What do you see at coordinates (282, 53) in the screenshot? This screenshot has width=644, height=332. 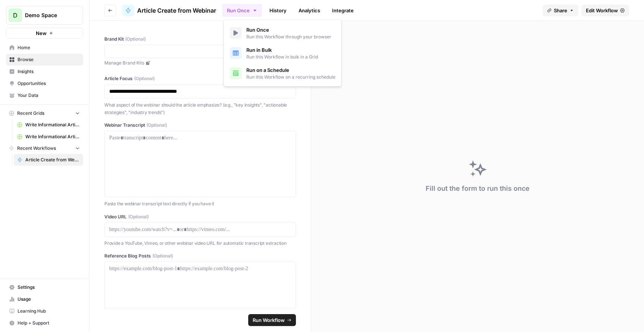 I see `div: Run Once` at bounding box center [282, 53].